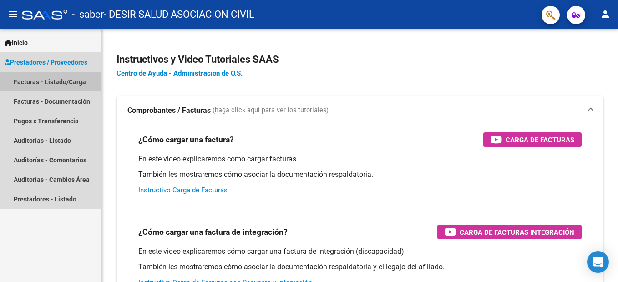  I want to click on p: También les mostraremos cómo asociar la documentación respaldatoria., so click(360, 175).